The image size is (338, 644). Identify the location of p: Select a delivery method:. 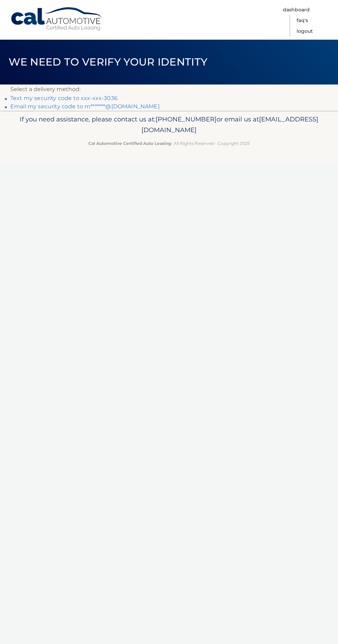
(169, 90).